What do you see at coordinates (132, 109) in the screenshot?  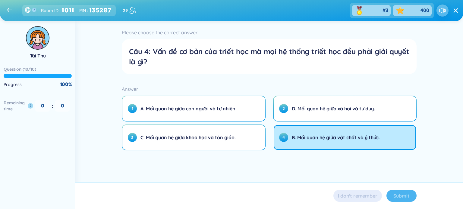 I see `span: 1` at bounding box center [132, 109].